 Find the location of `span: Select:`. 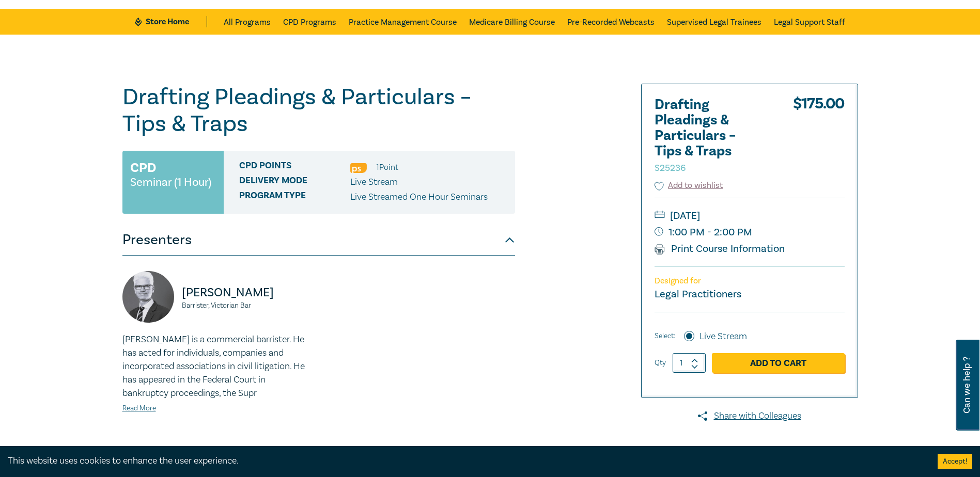

span: Select: is located at coordinates (665, 336).